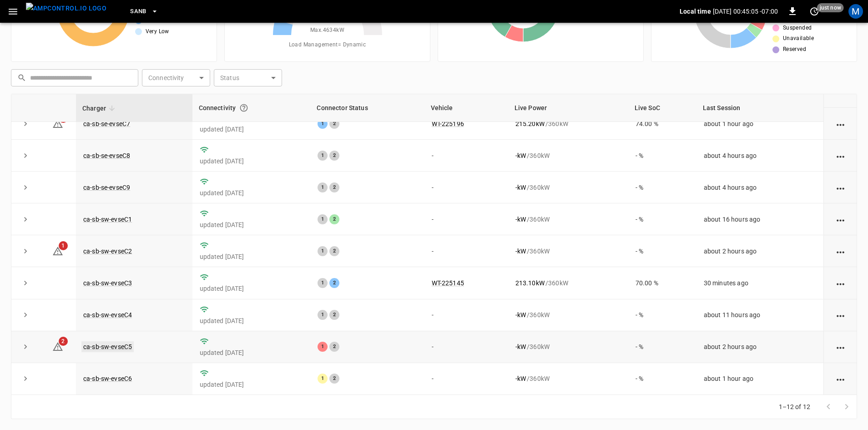 The image size is (868, 430). Describe the element at coordinates (695, 12) in the screenshot. I see `p: Local time` at that location.